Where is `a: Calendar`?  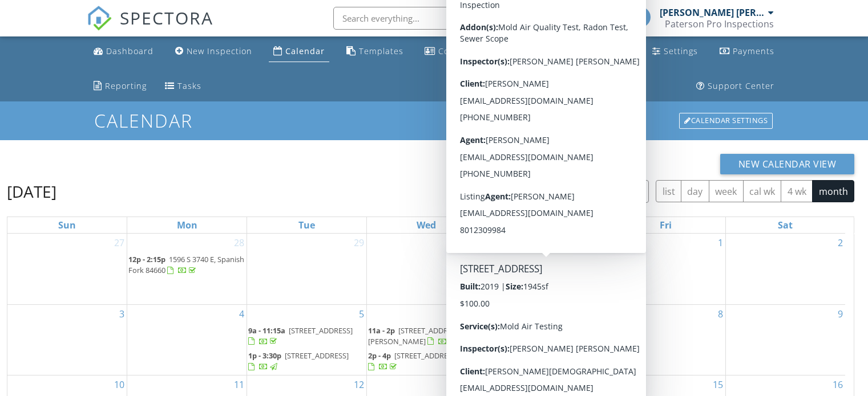 a: Calendar is located at coordinates (299, 51).